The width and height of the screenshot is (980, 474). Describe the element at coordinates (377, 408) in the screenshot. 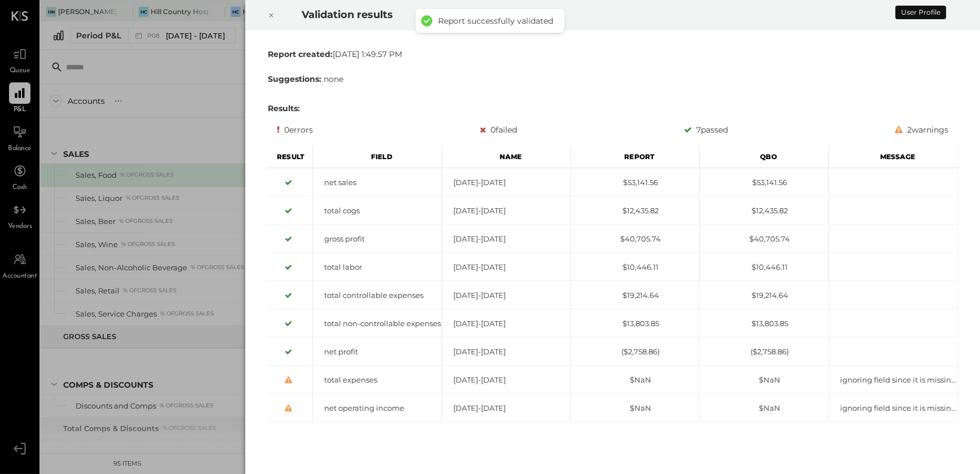

I see `div: net operating income` at that location.